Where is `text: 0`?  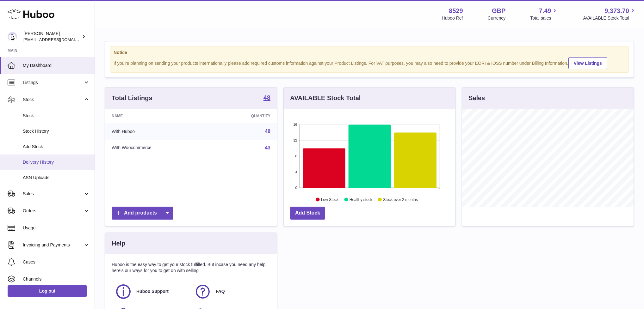 text: 0 is located at coordinates (296, 188).